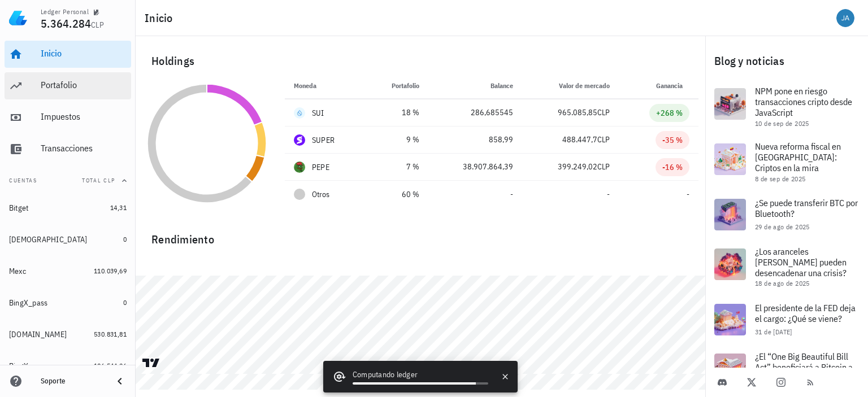  I want to click on th: Portafolio, so click(397, 85).